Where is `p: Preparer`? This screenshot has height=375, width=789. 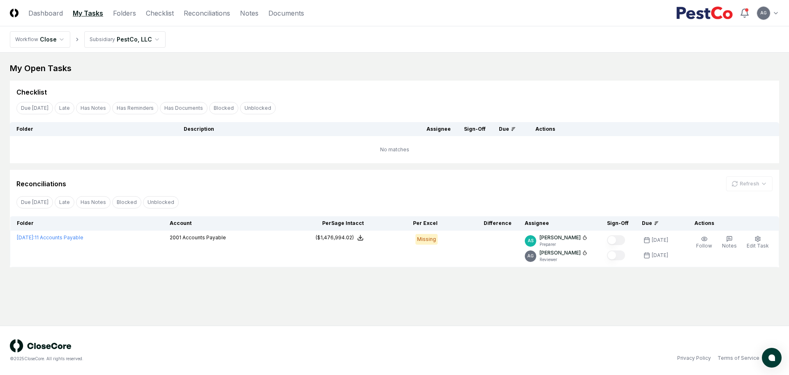 p: Preparer is located at coordinates (563, 244).